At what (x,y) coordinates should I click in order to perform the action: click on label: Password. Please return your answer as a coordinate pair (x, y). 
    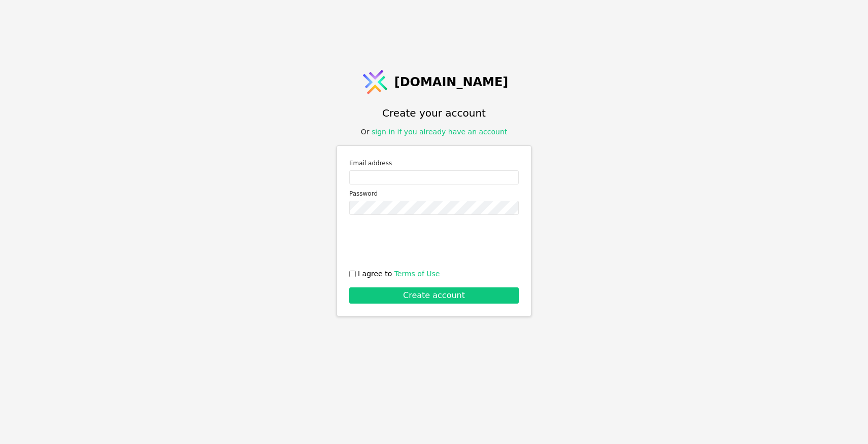
    Looking at the image, I should click on (434, 194).